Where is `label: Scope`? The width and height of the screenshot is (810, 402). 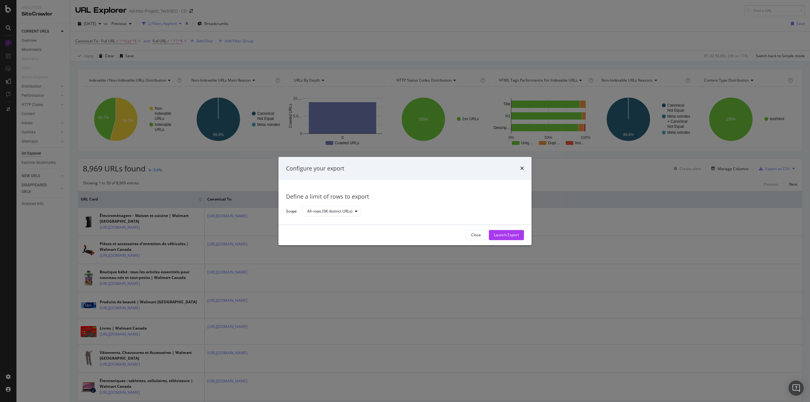
label: Scope is located at coordinates (291, 212).